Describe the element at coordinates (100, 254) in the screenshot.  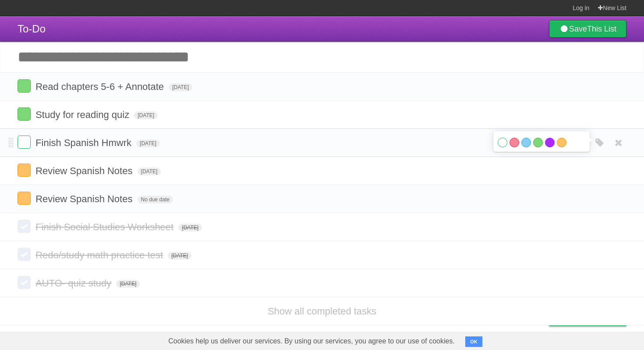
I see `span: Redo/study math practice test` at that location.